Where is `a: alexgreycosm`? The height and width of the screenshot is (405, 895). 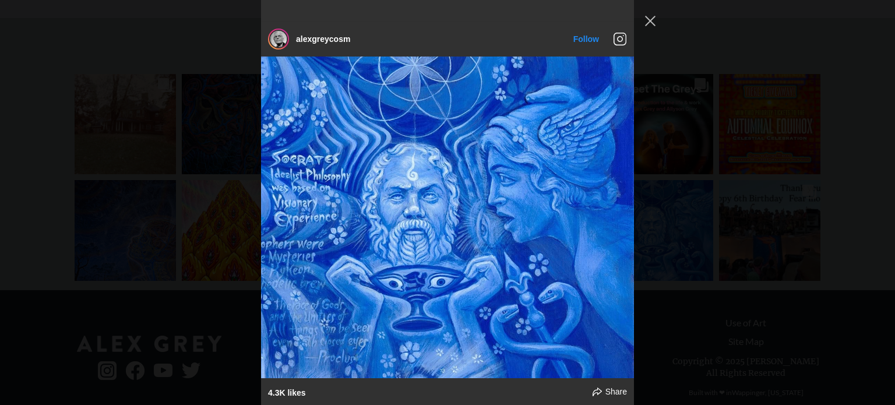
a: alexgreycosm is located at coordinates (323, 39).